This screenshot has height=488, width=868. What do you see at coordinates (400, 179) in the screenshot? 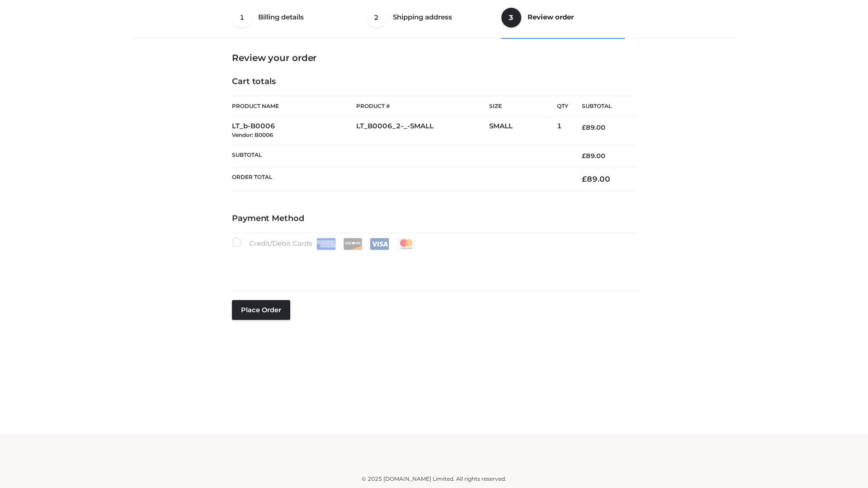
I see `th: Order Total` at bounding box center [400, 179].